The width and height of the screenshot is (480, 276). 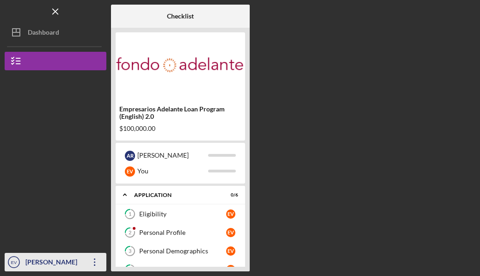 I want to click on a: 1EligibilityEV, so click(x=180, y=214).